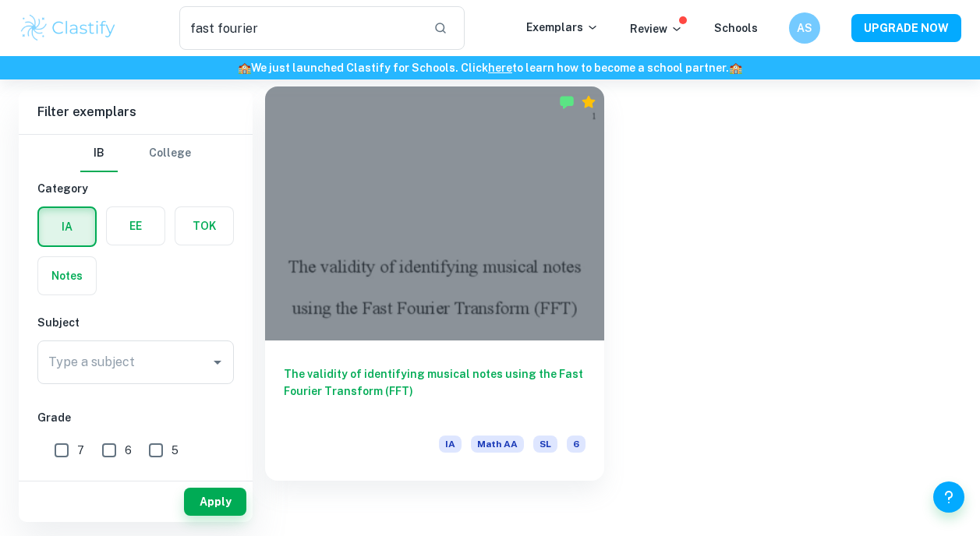  What do you see at coordinates (175, 450) in the screenshot?
I see `span: 5` at bounding box center [175, 450].